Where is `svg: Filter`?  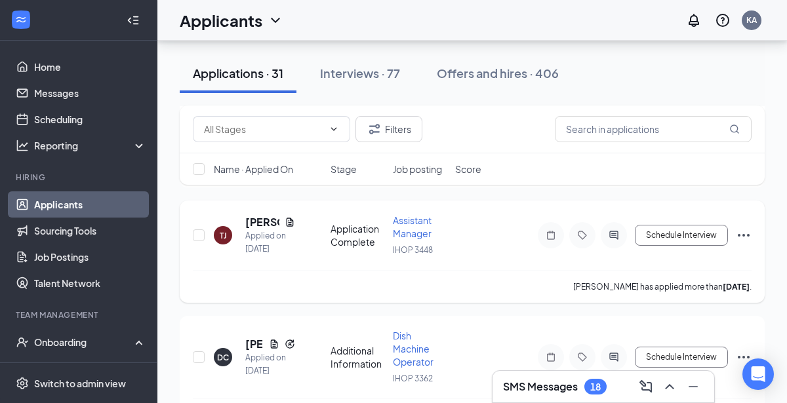 svg: Filter is located at coordinates (374, 129).